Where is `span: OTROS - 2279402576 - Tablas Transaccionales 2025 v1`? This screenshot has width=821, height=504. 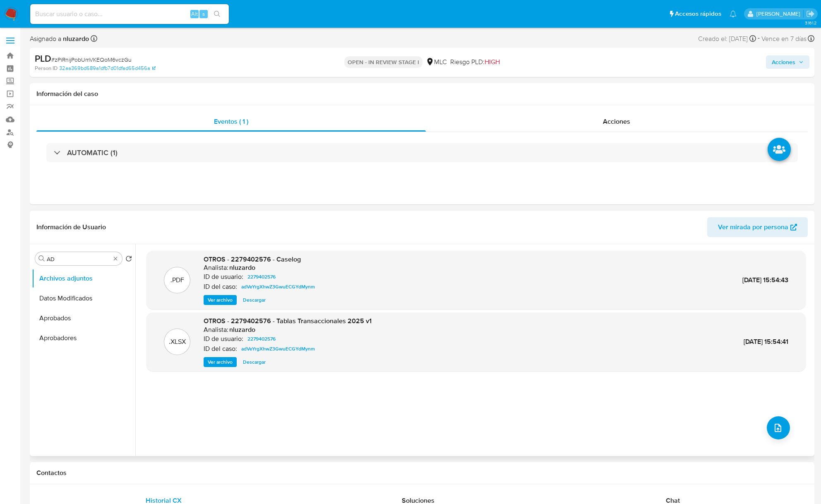
span: OTROS - 2279402576 - Tablas Transaccionales 2025 v1 is located at coordinates (288, 321).